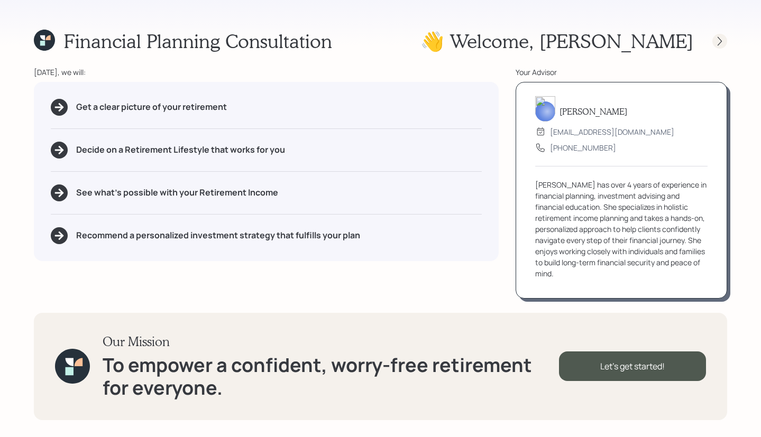 The height and width of the screenshot is (437, 761). Describe the element at coordinates (632, 366) in the screenshot. I see `div: Let's get started!` at that location.